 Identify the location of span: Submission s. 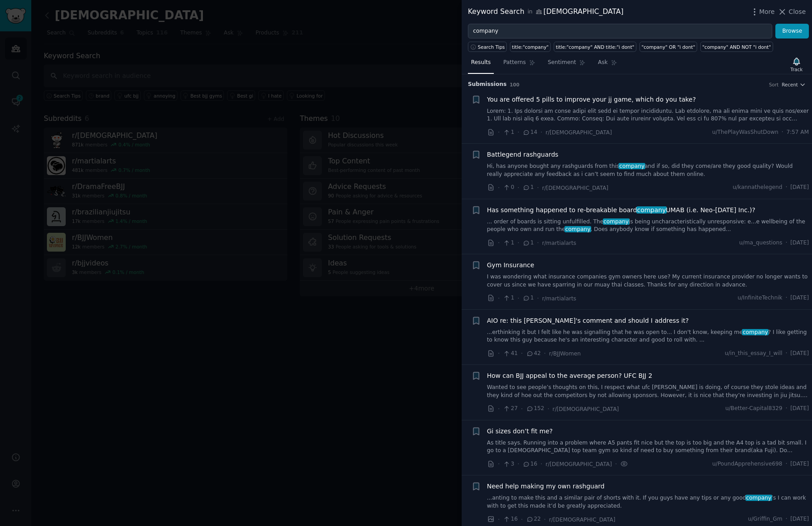
(487, 85).